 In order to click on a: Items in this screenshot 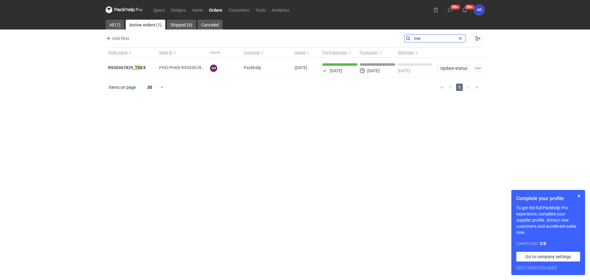, I will do `click(197, 10)`.